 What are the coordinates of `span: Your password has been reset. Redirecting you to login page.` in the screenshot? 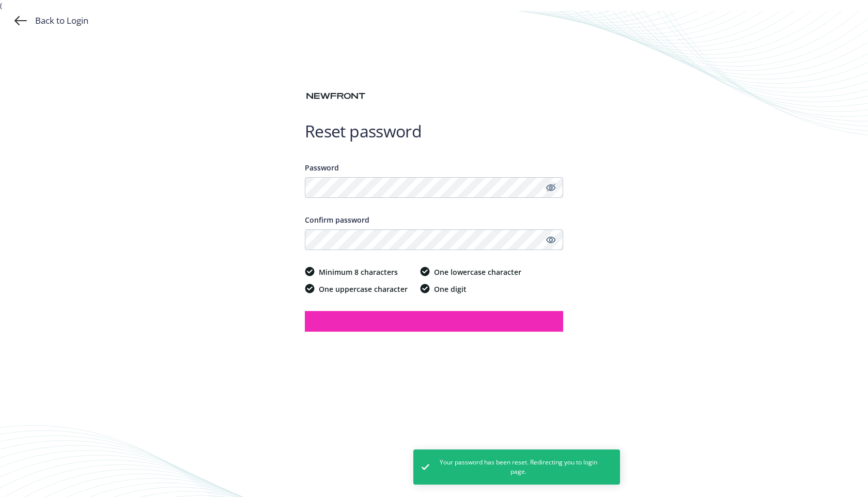 It's located at (518, 467).